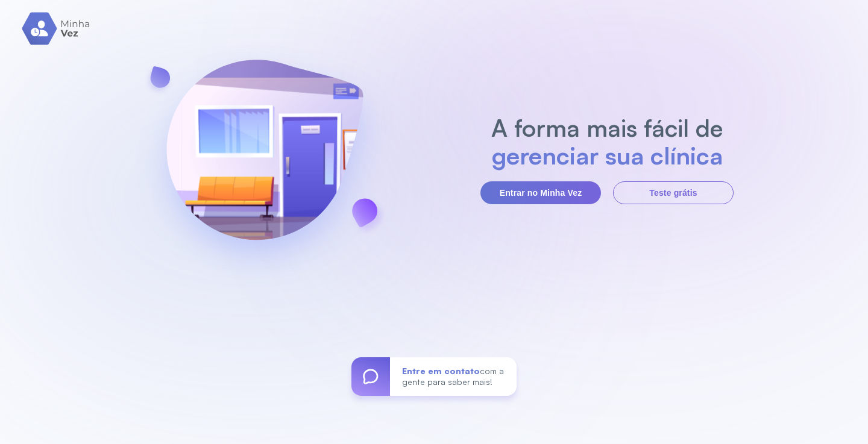 The width and height of the screenshot is (868, 444). What do you see at coordinates (453, 377) in the screenshot?
I see `div: com a gente para saber mais!` at bounding box center [453, 377].